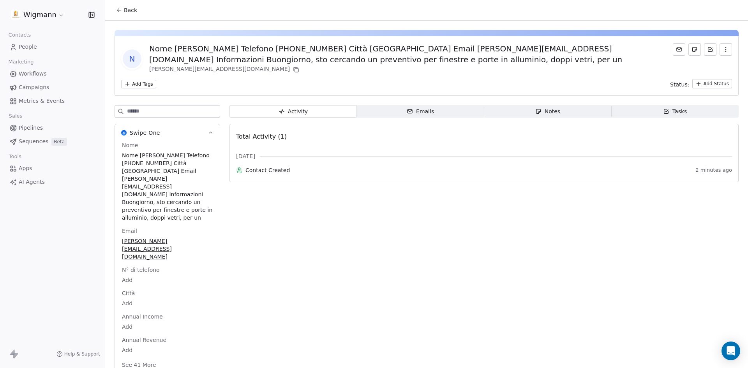  What do you see at coordinates (132, 59) in the screenshot?
I see `span: N` at bounding box center [132, 59].